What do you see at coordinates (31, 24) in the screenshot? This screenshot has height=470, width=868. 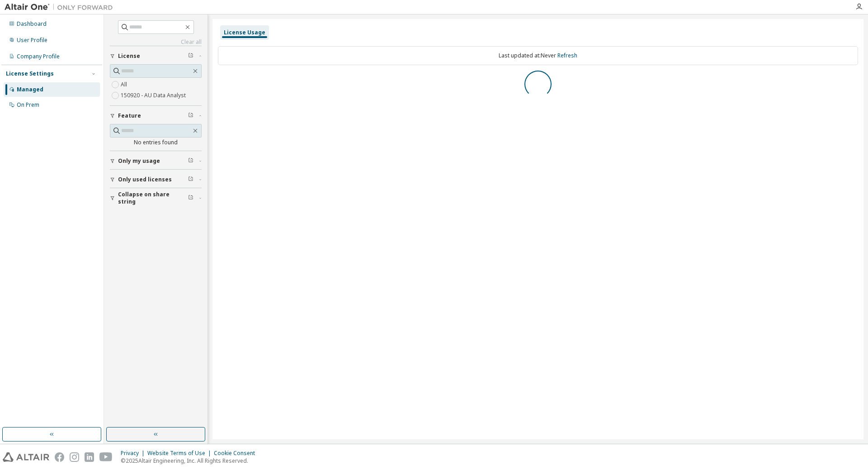 I see `div: Dashboard` at bounding box center [31, 24].